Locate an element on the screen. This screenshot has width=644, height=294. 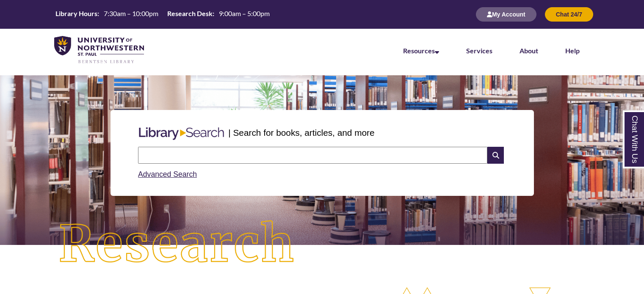
a: Chat 24/7 is located at coordinates (569, 14).